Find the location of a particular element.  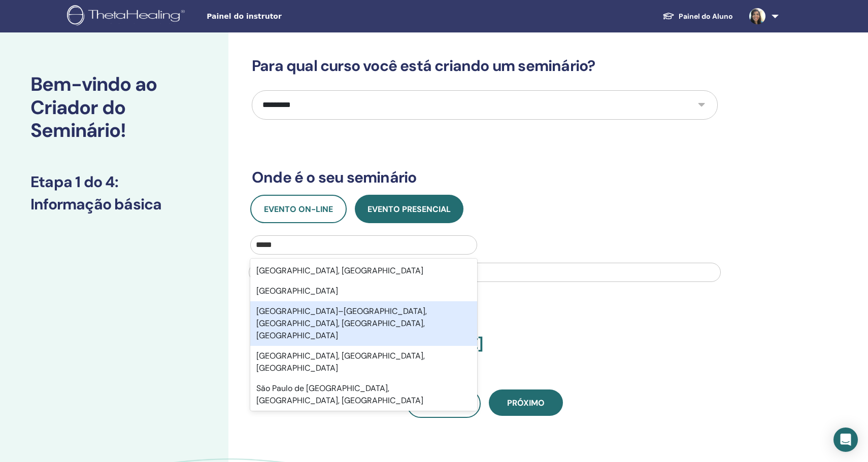

img: logo.png is located at coordinates (127, 16).